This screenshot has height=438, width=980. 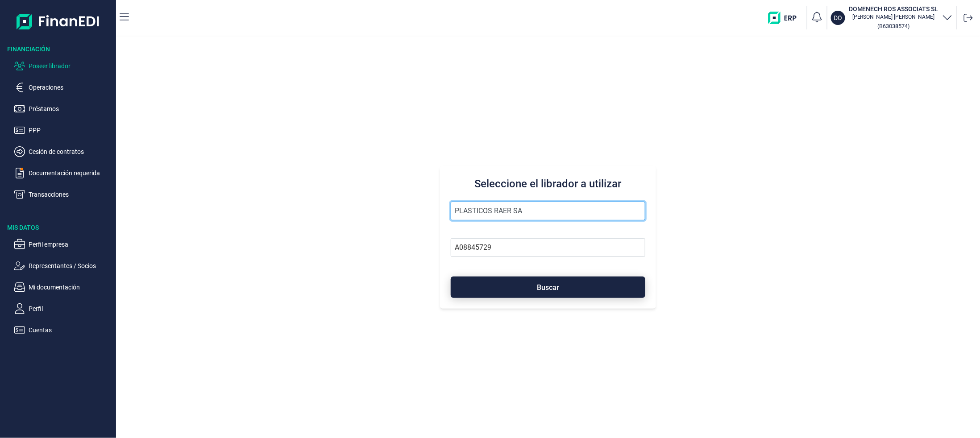 I want to click on p: Transacciones, so click(x=70, y=194).